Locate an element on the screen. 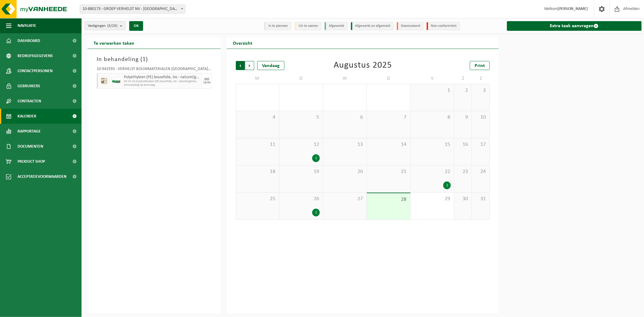 The height and width of the screenshot is (317, 644). span: Volgende is located at coordinates (249, 66).